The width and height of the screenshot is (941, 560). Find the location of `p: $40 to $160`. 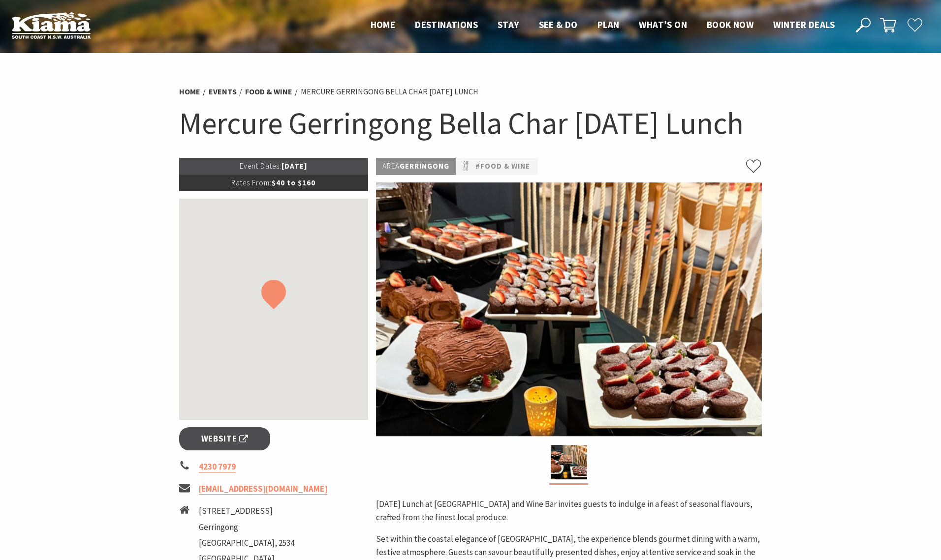

p: $40 to $160 is located at coordinates (274, 183).